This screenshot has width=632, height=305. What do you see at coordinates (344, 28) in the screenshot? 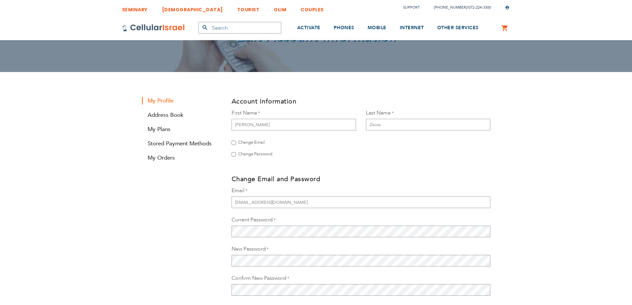
I see `span: PHONES` at bounding box center [344, 28].